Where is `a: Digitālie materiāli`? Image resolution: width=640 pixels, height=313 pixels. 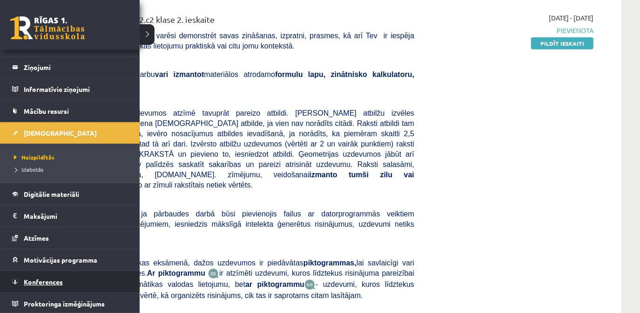 a: Digitālie materiāli is located at coordinates (70, 194).